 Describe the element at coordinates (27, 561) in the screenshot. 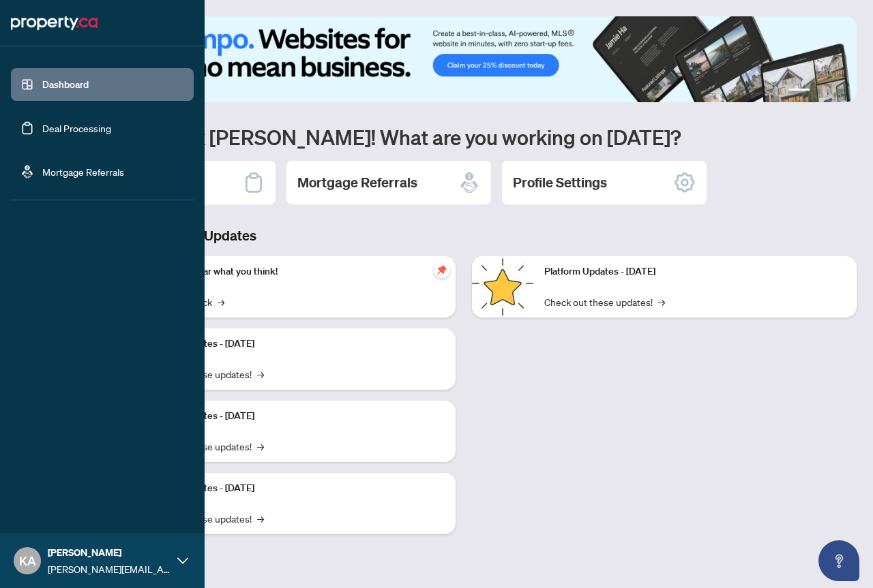

I see `span: KA` at that location.